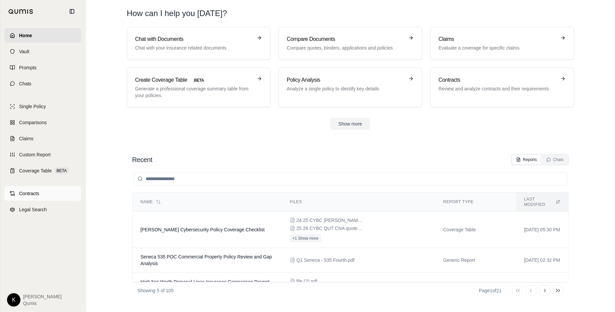 The image size is (615, 312). I want to click on span: Single Policy, so click(32, 106).